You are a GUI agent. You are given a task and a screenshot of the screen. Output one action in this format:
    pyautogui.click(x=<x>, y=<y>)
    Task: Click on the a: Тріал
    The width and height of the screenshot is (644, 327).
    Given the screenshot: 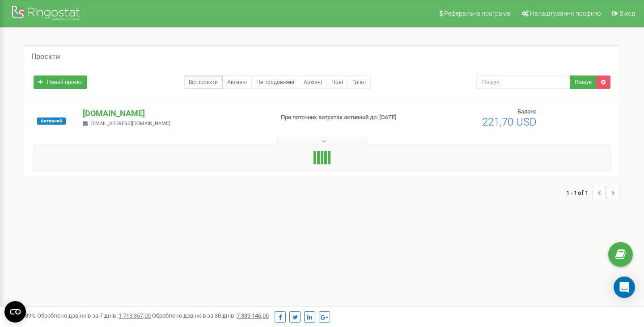 What is the action you would take?
    pyautogui.click(x=359, y=82)
    